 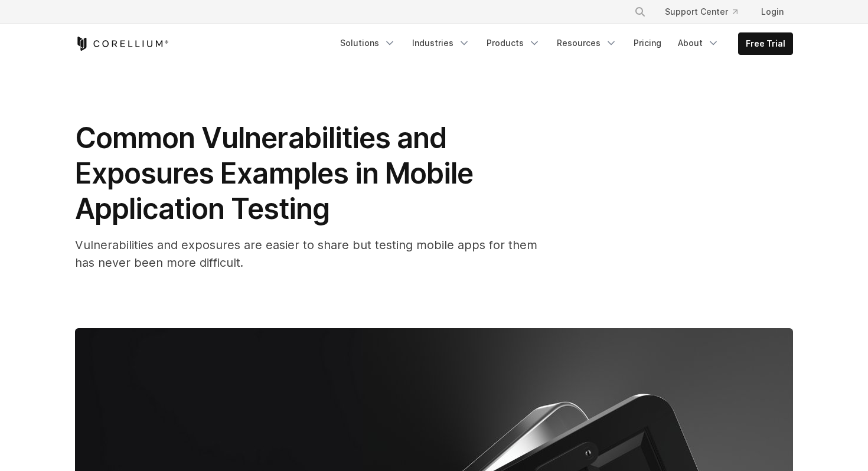 What do you see at coordinates (765, 43) in the screenshot?
I see `a: Free Trial` at bounding box center [765, 43].